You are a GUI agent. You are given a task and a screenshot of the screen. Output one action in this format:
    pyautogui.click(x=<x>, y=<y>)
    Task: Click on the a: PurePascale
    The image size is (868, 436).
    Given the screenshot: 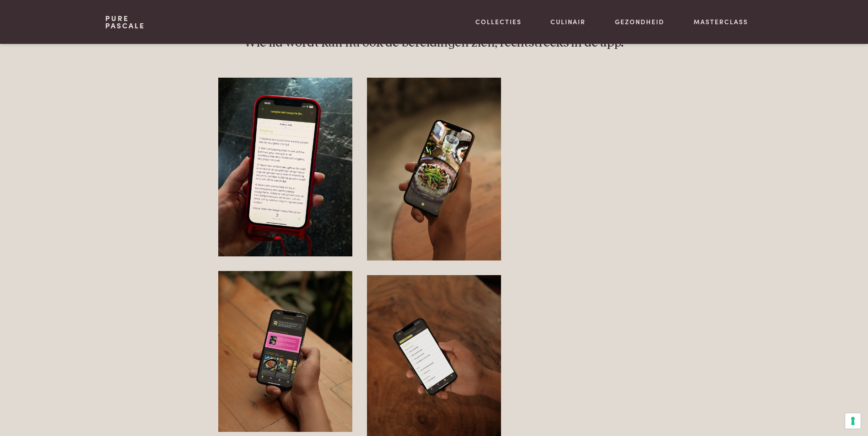 What is the action you would take?
    pyautogui.click(x=125, y=22)
    